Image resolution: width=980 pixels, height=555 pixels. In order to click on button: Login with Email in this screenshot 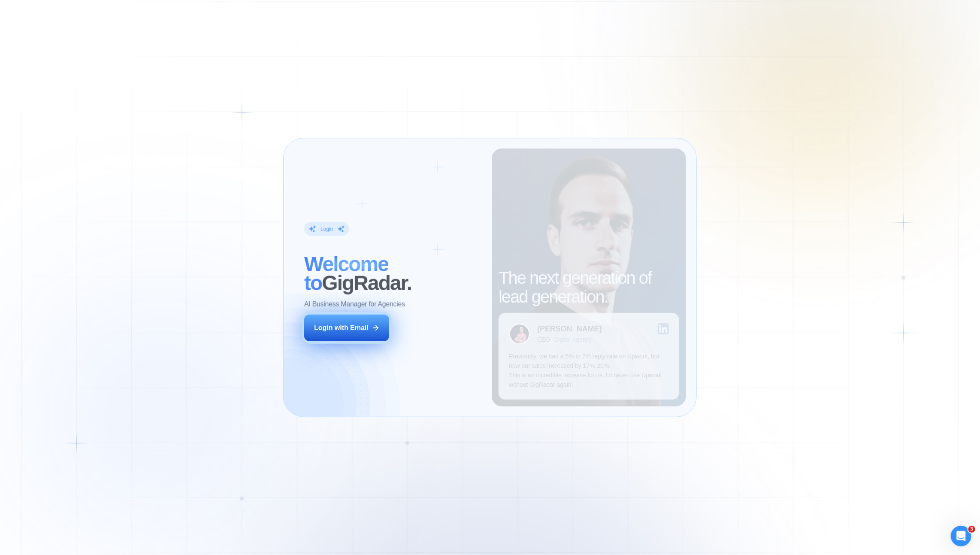, I will do `click(347, 328)`.